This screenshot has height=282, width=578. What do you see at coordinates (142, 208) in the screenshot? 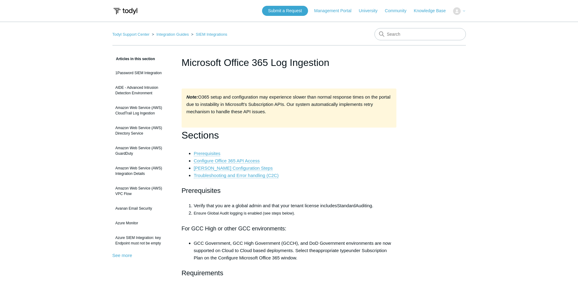
I see `a: Avanan Email Security` at bounding box center [142, 208].